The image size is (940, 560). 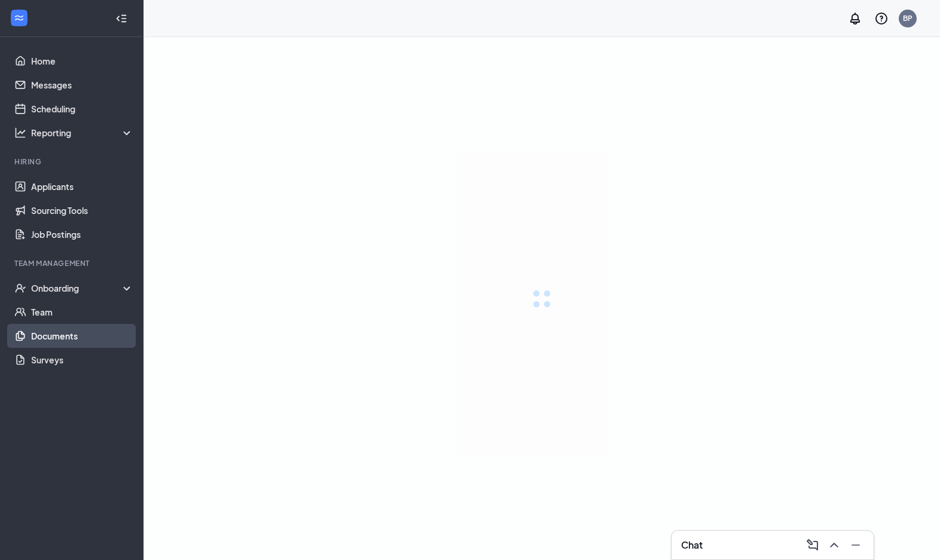 I want to click on svg: Analysis, so click(x=21, y=133).